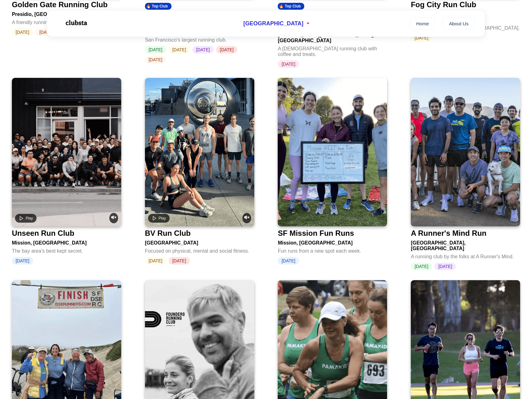 The width and height of the screenshot is (532, 399). I want to click on div: A running club by the folks at A Runner's Mind., so click(465, 256).